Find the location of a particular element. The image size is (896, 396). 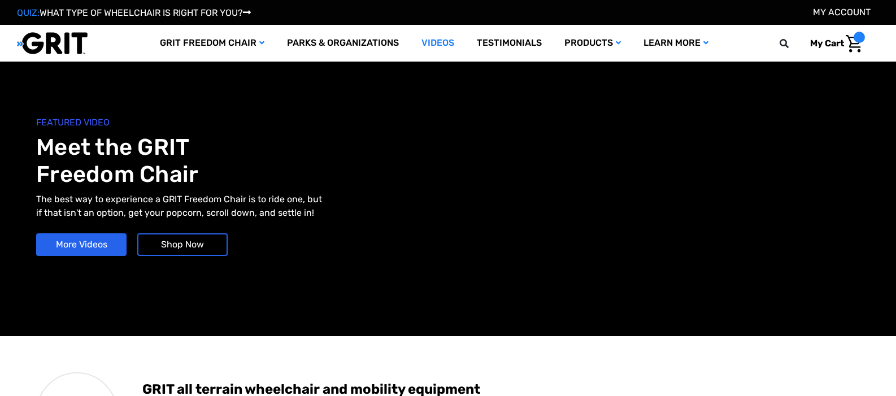

p: The best way to experience a GRIT Freedom Chair is to ride one, but if that isn't an option, get ... is located at coordinates (180, 206).